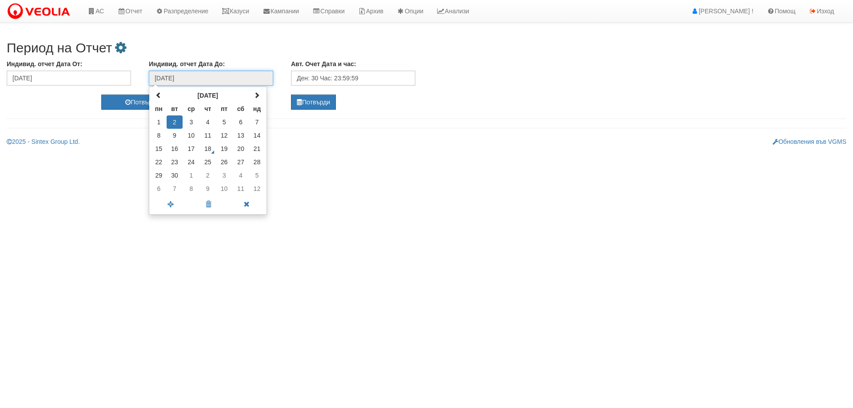  I want to click on td: 17, so click(191, 149).